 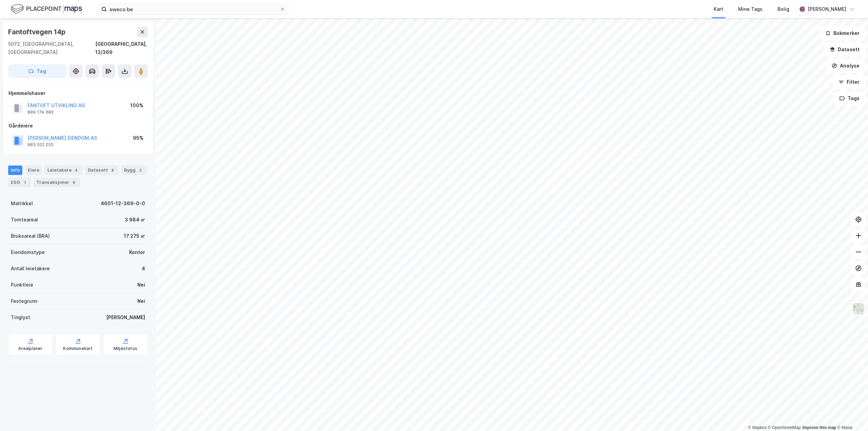 What do you see at coordinates (125, 349) in the screenshot?
I see `div: Miljøstatus` at bounding box center [125, 349].